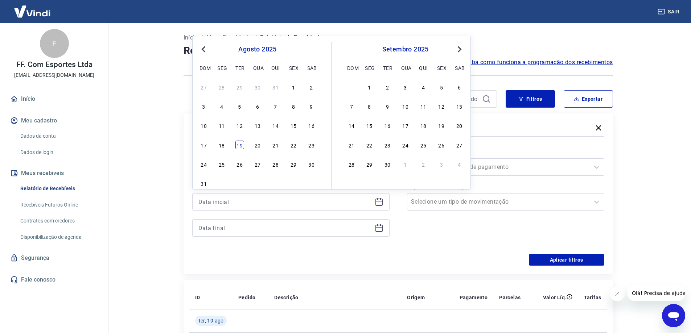 This screenshot has width=691, height=333. I want to click on div: Choose quinta-feira, 2 de outubro de 2025, so click(423, 164).